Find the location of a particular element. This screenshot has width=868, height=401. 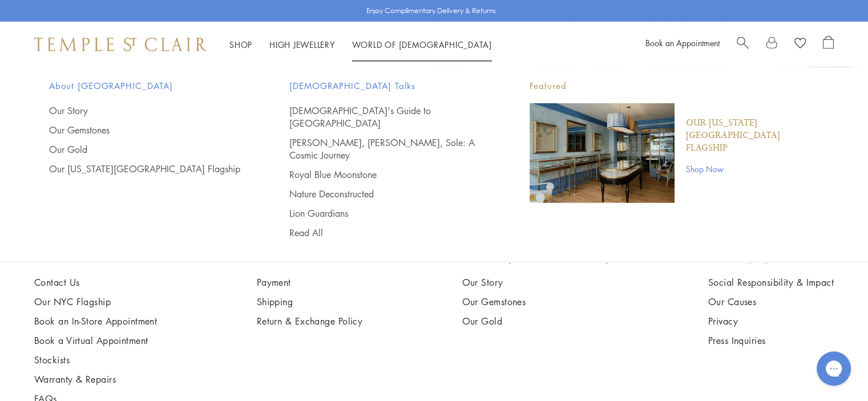

a: Our Causes is located at coordinates (771, 302).